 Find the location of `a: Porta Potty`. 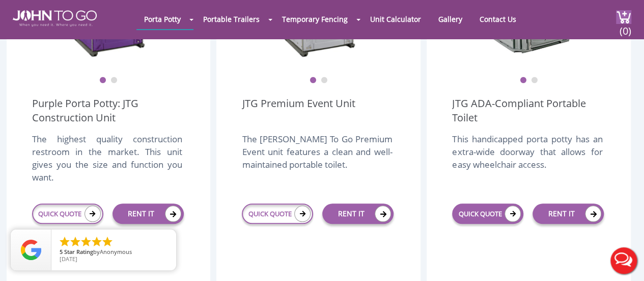

a: Porta Potty is located at coordinates (162, 19).